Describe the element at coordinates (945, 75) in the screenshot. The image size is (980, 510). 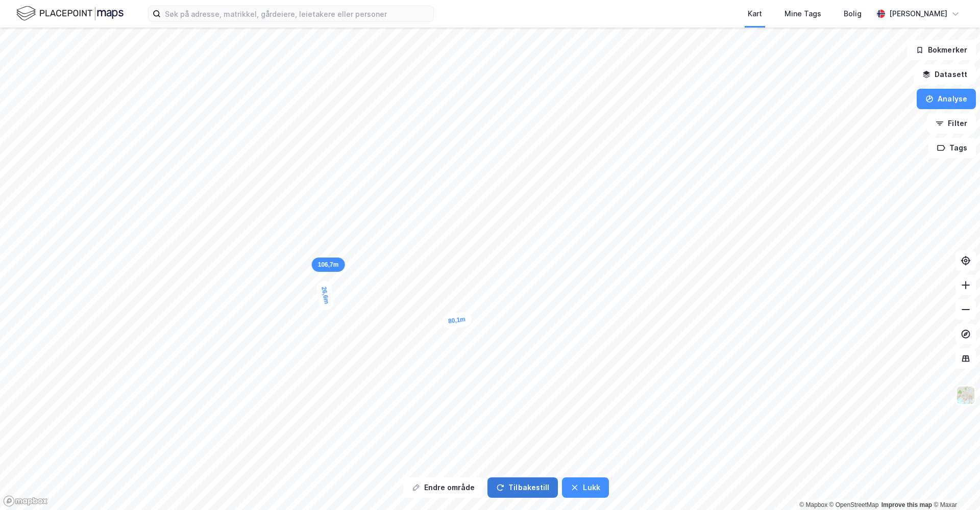
I see `button: Datasett` at that location.